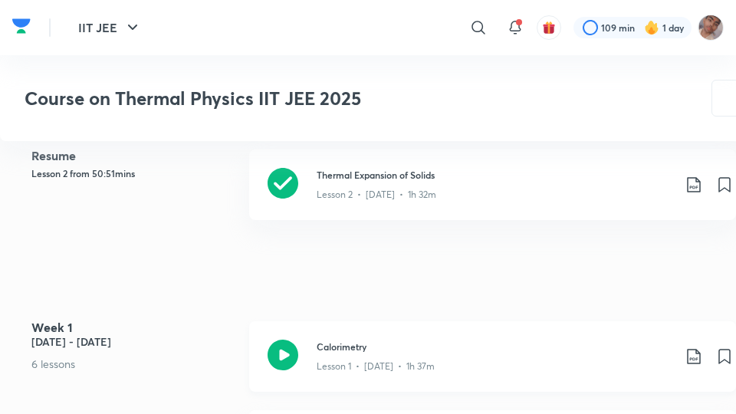 The width and height of the screenshot is (736, 414). Describe the element at coordinates (549, 28) in the screenshot. I see `img: avatar` at that location.